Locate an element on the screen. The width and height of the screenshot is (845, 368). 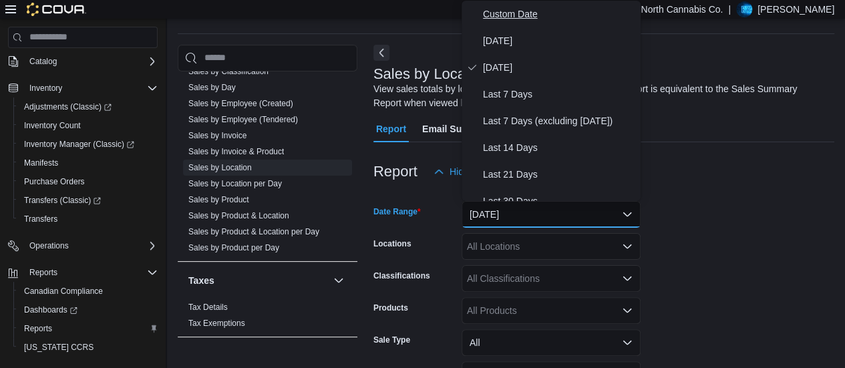
a: Tax Details is located at coordinates (208, 307).